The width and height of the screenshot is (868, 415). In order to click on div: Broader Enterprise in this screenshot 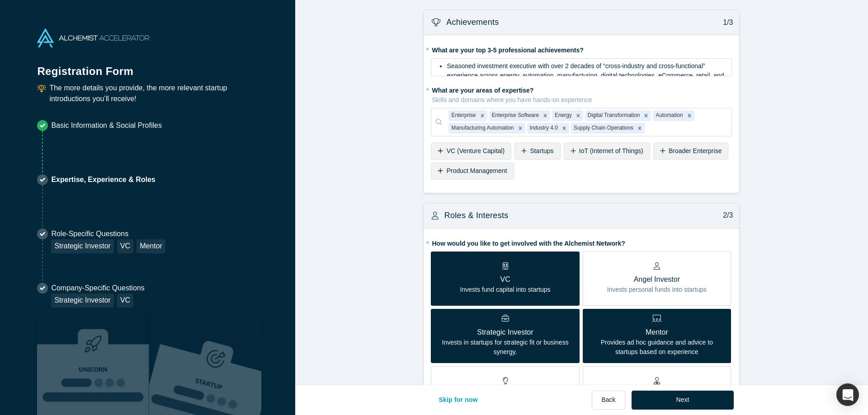, I will do `click(691, 151)`.